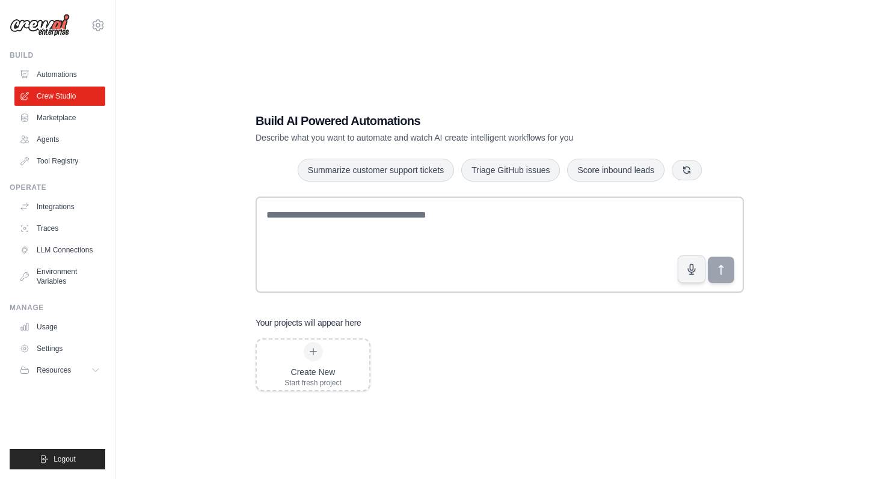 The width and height of the screenshot is (884, 479). Describe the element at coordinates (60, 277) in the screenshot. I see `a: Environment Variables` at that location.